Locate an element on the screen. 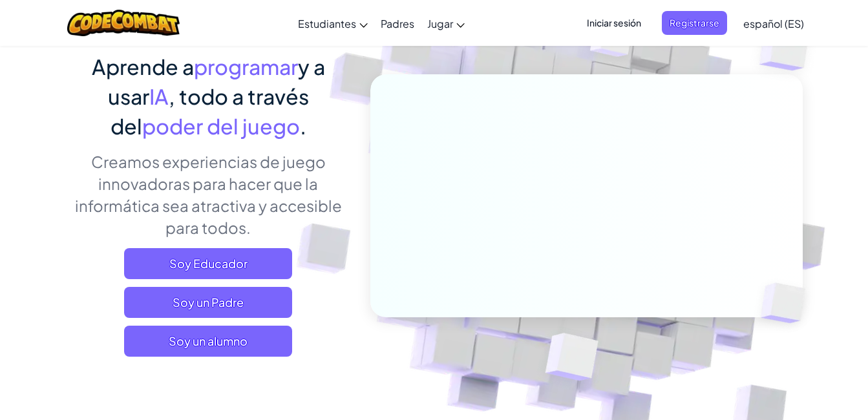 The height and width of the screenshot is (420, 868). a: Soy Educador is located at coordinates (208, 263).